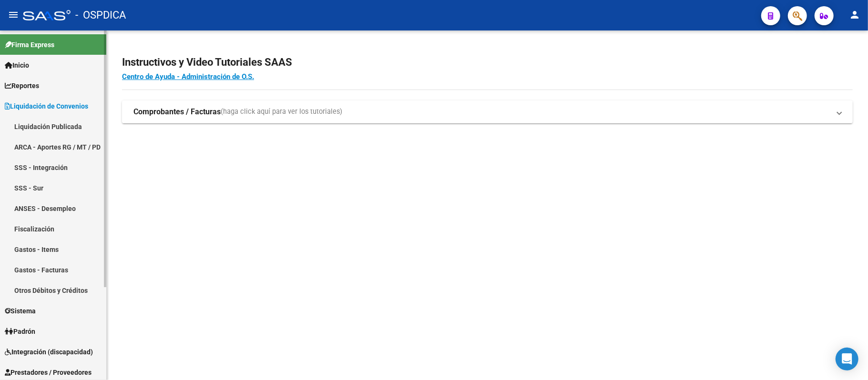 The image size is (868, 380). Describe the element at coordinates (20, 331) in the screenshot. I see `span: Padrón` at that location.